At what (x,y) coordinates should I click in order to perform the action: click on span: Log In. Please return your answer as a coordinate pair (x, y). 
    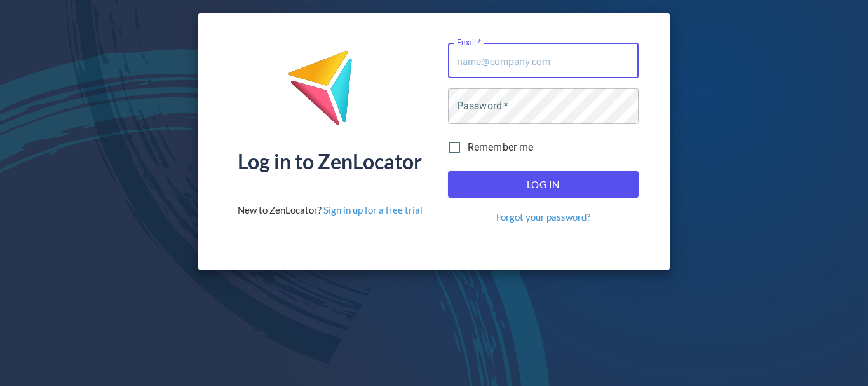
    Looking at the image, I should click on (543, 184).